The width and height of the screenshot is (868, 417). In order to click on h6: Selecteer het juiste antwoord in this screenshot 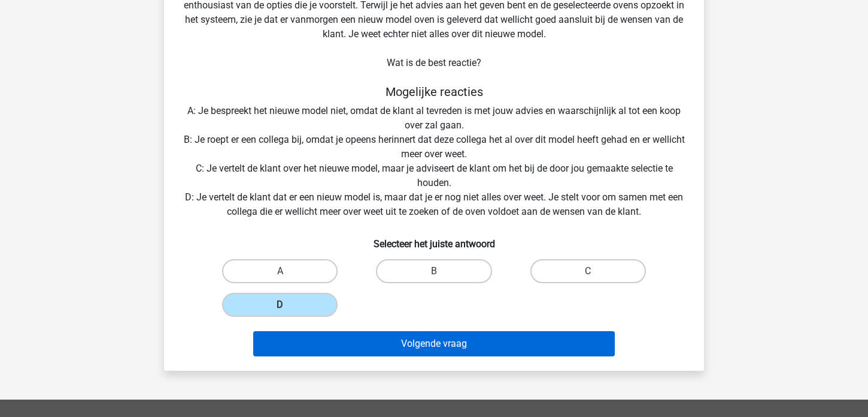, I will do `click(434, 239)`.